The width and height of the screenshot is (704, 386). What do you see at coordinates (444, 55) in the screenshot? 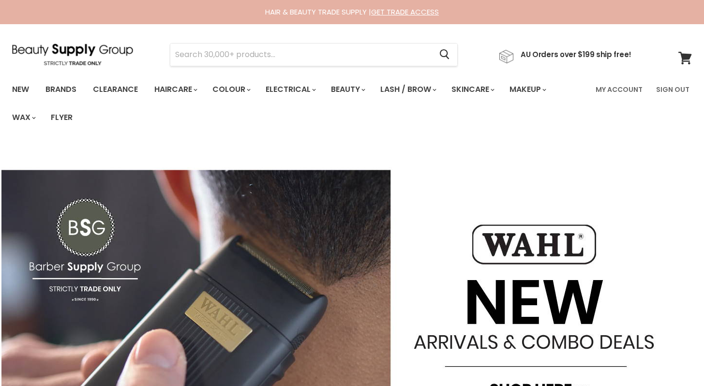
I see `button: Search` at bounding box center [444, 55].